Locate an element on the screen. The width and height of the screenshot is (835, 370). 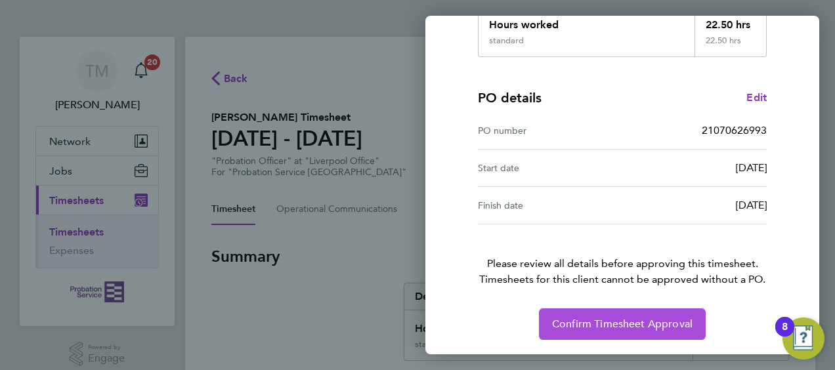
h4: PO details is located at coordinates (510, 98).